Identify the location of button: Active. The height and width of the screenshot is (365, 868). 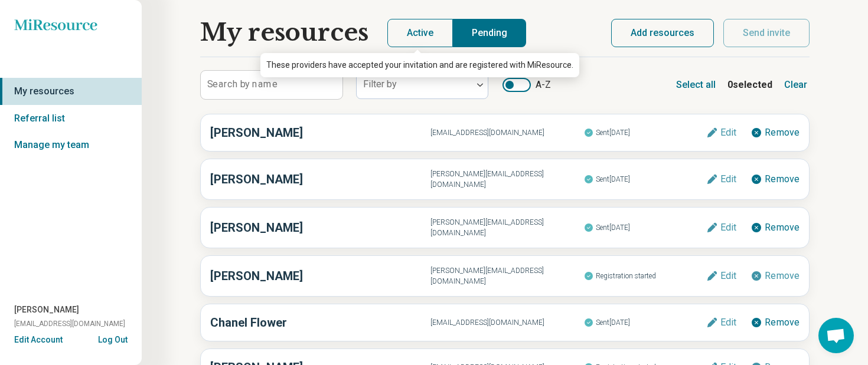
(420, 33).